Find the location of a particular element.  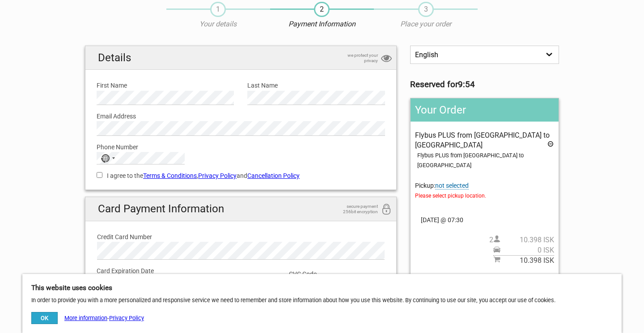

h2: Card Payment Information is located at coordinates (241, 209).